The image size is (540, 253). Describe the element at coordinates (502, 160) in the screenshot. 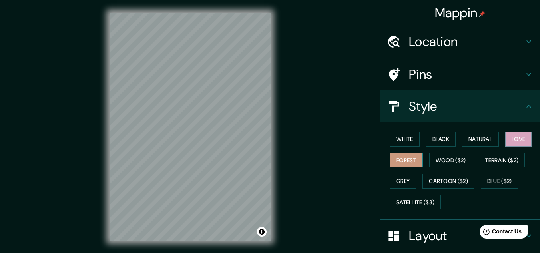

I see `button: Terrain ($2)` at that location.